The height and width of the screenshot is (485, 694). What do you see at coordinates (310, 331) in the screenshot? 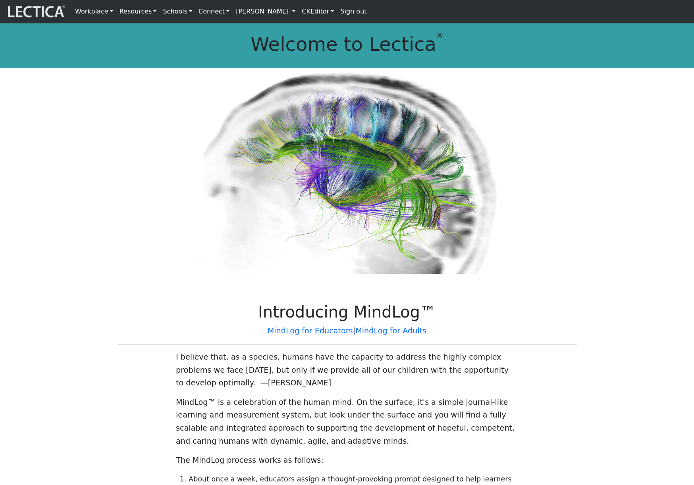
I see `a: MindLog for Educators` at bounding box center [310, 331].